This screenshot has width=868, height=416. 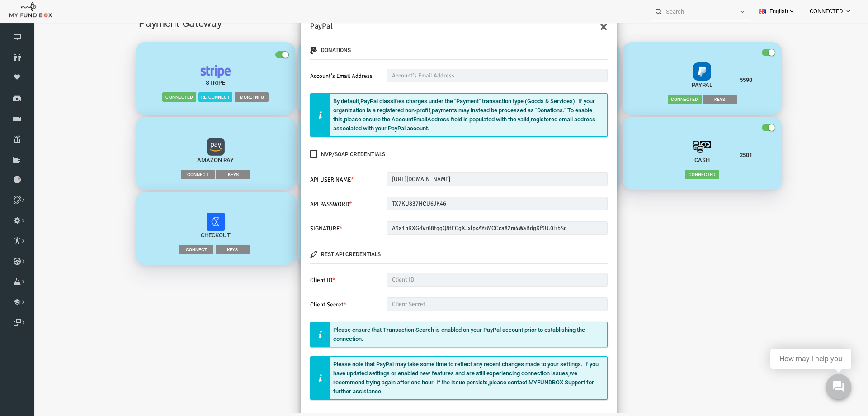 What do you see at coordinates (692, 11) in the screenshot?
I see `input: Search` at bounding box center [692, 11].